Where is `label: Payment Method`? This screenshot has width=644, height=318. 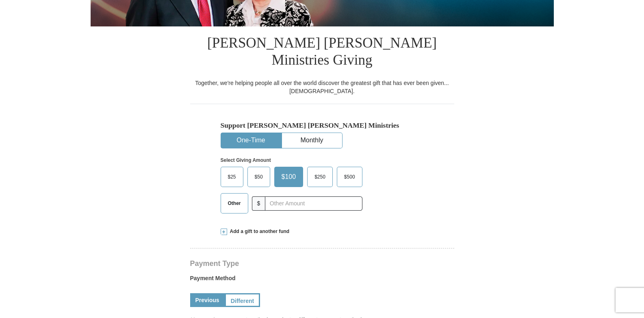 label: Payment Method is located at coordinates (322, 280).